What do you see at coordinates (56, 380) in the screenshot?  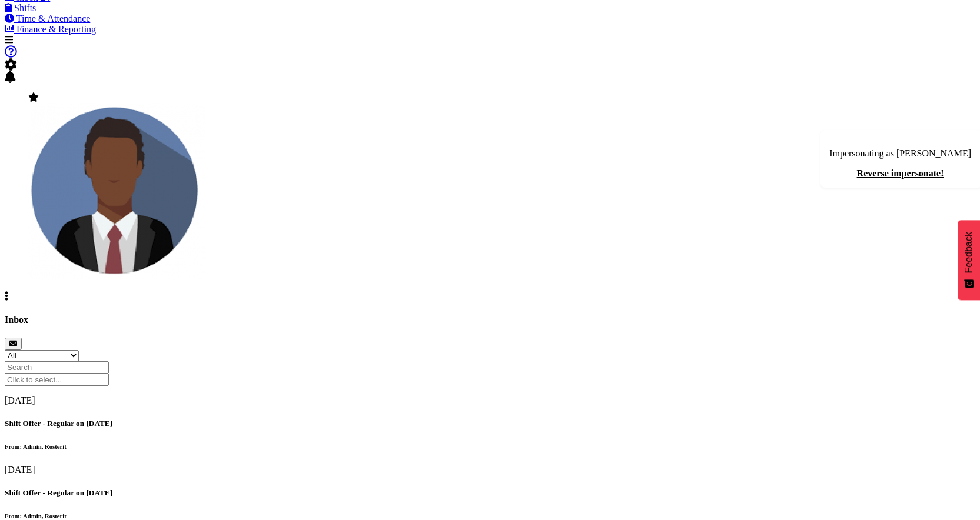 I see `input: Click to select...` at bounding box center [56, 380].